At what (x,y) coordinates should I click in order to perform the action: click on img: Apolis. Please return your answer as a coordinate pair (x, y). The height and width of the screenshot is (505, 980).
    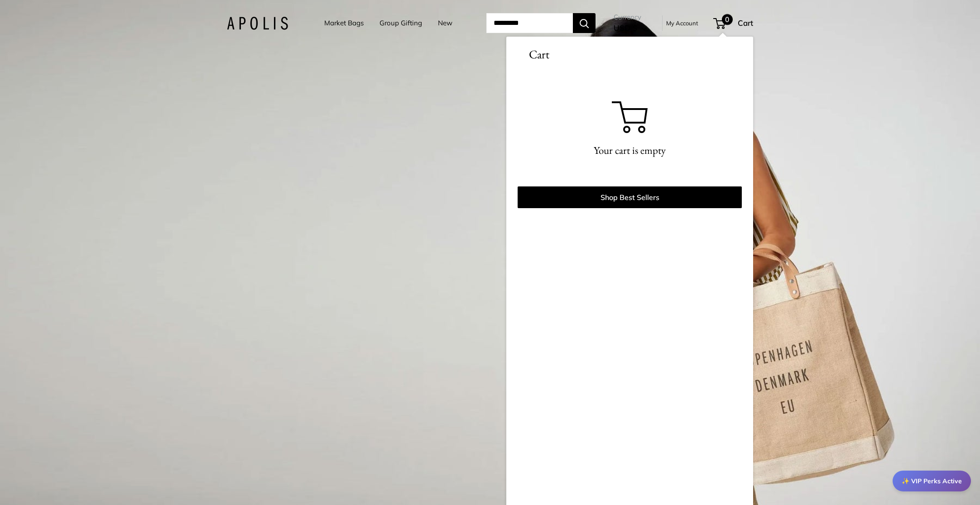
    Looking at the image, I should click on (258, 23).